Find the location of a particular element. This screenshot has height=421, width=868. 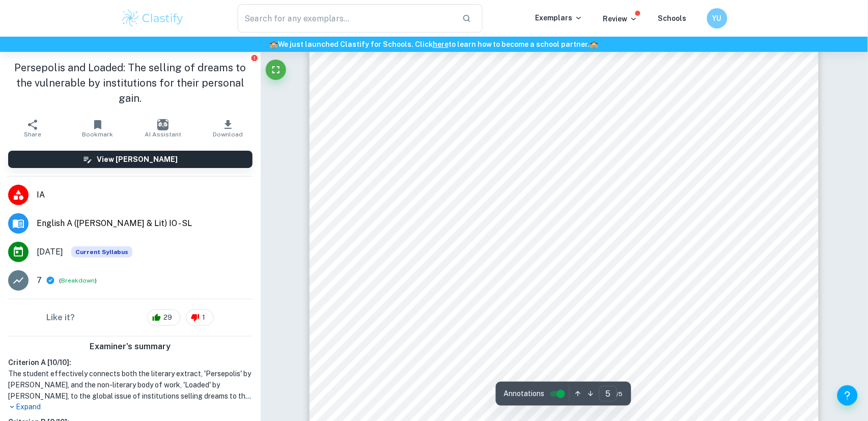

span: 6) is located at coordinates (391, 162).